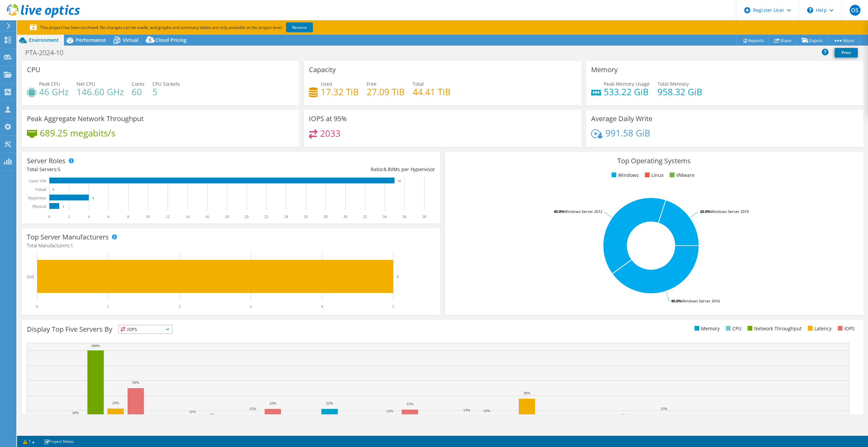 The width and height of the screenshot is (868, 447). I want to click on text: 30, so click(345, 217).